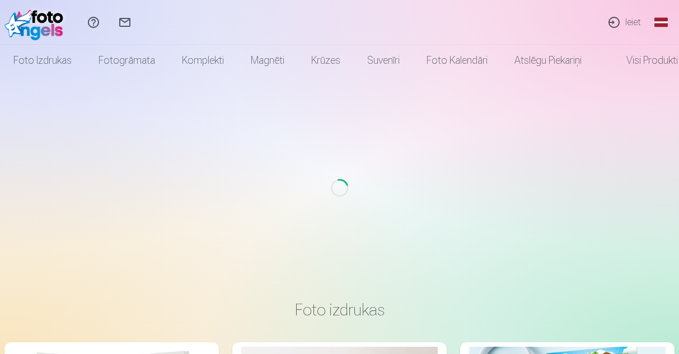 The height and width of the screenshot is (354, 679). I want to click on a: Magnēti, so click(268, 60).